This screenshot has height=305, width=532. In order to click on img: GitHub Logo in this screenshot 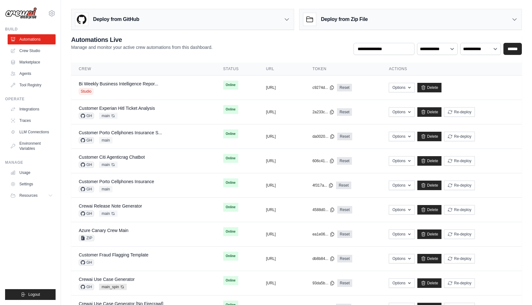, I will do `click(82, 19)`.